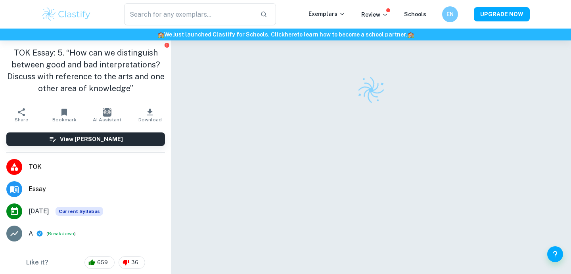 Image resolution: width=571 pixels, height=274 pixels. I want to click on button: Report issue, so click(166, 45).